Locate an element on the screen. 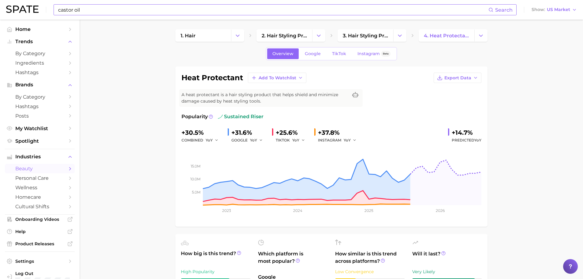 This screenshot has height=279, width=583. span: How similar is this trend across platforms? is located at coordinates (370, 257).